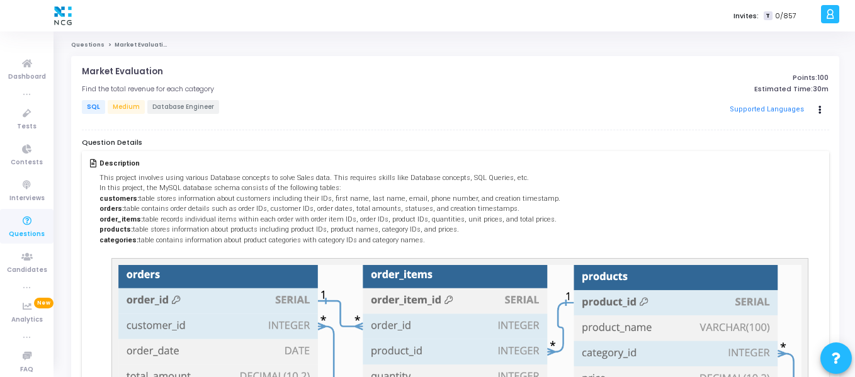 This screenshot has width=855, height=377. I want to click on strong: categories:, so click(119, 240).